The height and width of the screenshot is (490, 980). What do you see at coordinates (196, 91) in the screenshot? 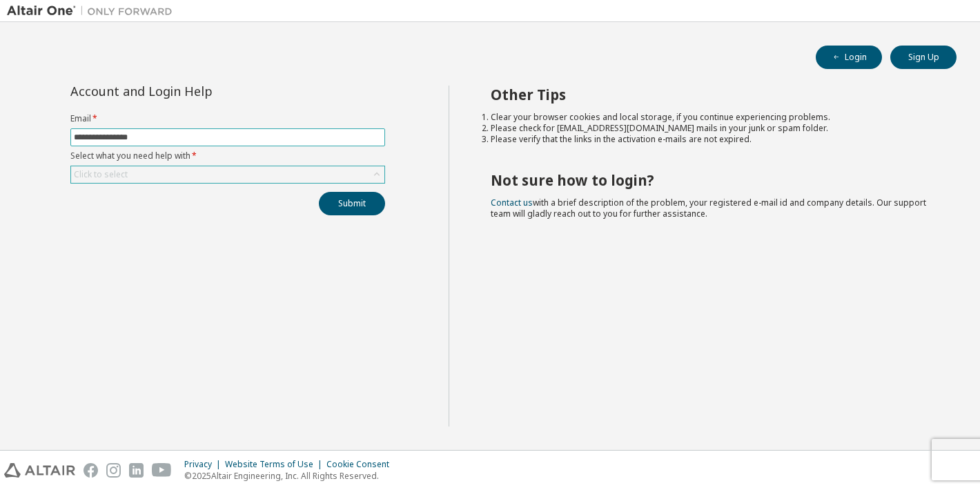
I see `div: Account and Login Help` at bounding box center [196, 91].